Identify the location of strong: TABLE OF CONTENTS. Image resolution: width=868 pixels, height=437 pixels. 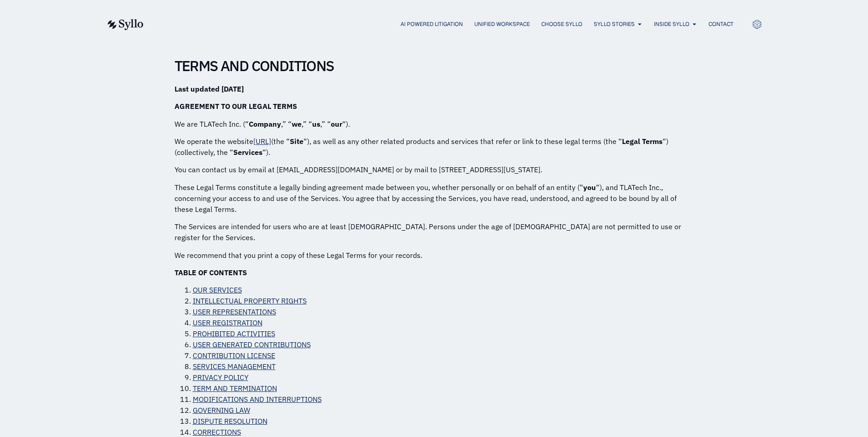
(210, 272).